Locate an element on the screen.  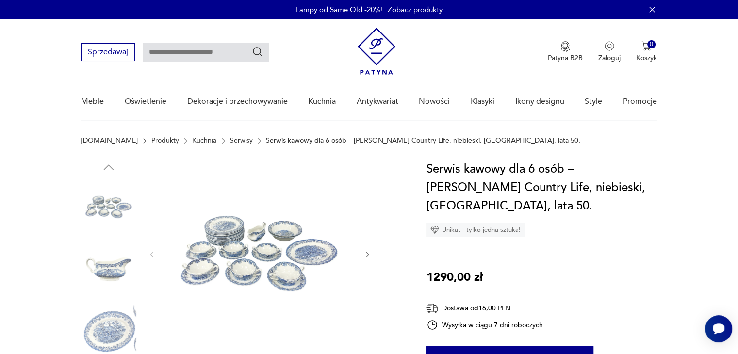
p: Koszyk is located at coordinates (646, 58).